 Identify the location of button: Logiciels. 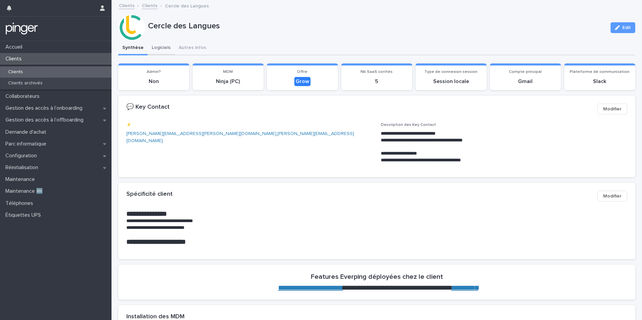
(161, 48).